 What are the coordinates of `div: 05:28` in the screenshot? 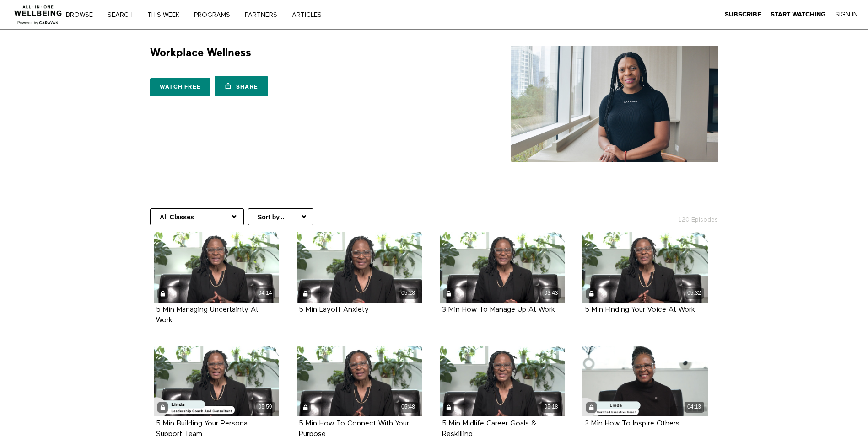 It's located at (408, 293).